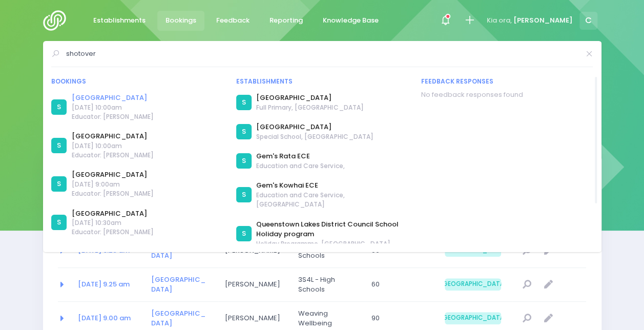 This screenshot has height=330, width=644. What do you see at coordinates (399, 318) in the screenshot?
I see `span: 90` at bounding box center [399, 318].